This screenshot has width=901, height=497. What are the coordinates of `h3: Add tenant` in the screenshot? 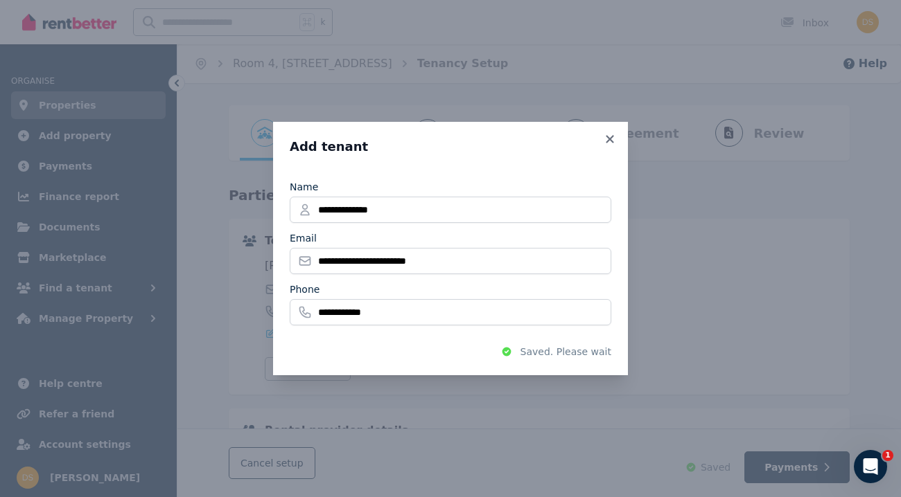 It's located at (450, 147).